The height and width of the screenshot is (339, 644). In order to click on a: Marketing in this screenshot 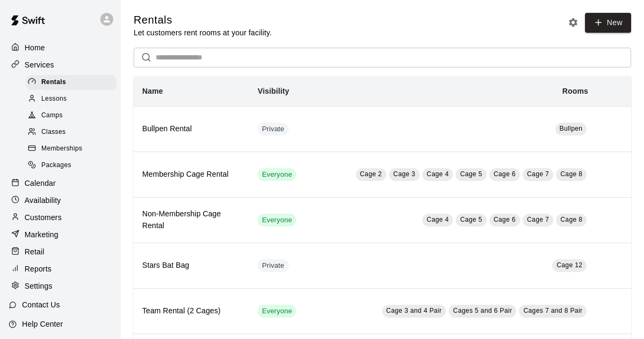, I will do `click(60, 235)`.